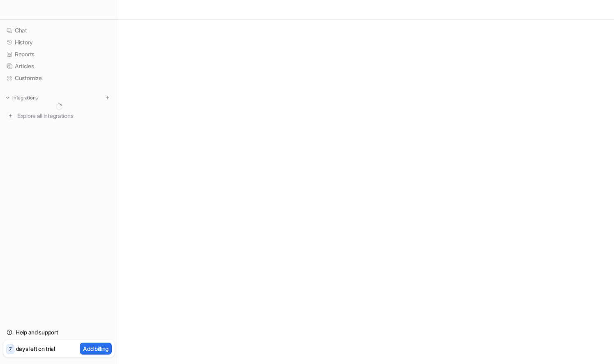  I want to click on img: expand menu, so click(8, 98).